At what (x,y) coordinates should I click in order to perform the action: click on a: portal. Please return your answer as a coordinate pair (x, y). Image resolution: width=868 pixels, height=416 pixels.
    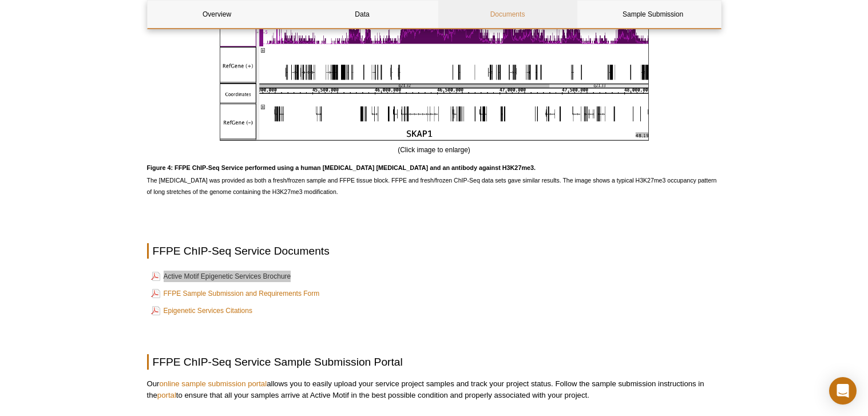
    Looking at the image, I should click on (166, 395).